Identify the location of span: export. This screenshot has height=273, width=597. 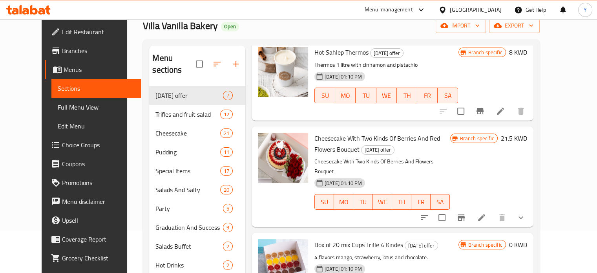
(515, 26).